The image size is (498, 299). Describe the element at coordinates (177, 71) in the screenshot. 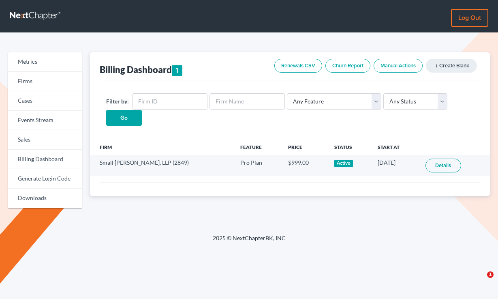

I see `div: 1` at that location.